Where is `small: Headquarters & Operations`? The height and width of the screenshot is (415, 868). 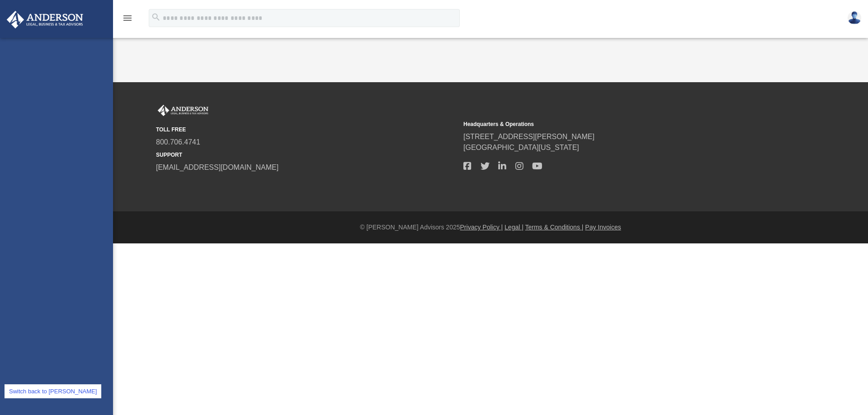 small: Headquarters & Operations is located at coordinates (614, 124).